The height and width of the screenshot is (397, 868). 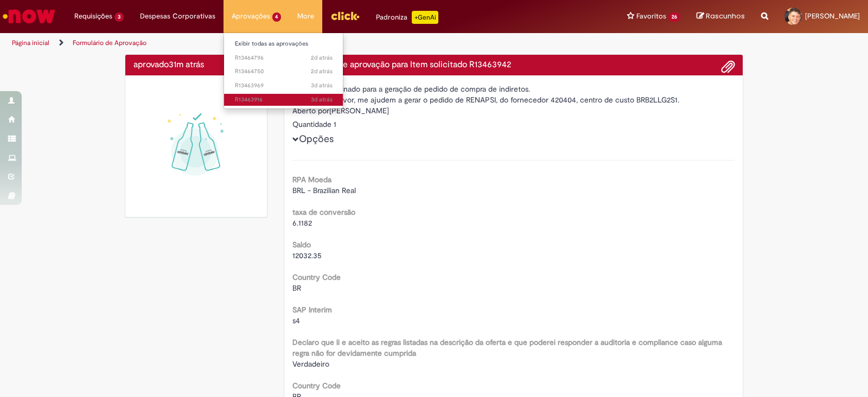 What do you see at coordinates (196, 146) in the screenshot?
I see `img: sucesso_1.gif` at bounding box center [196, 146].